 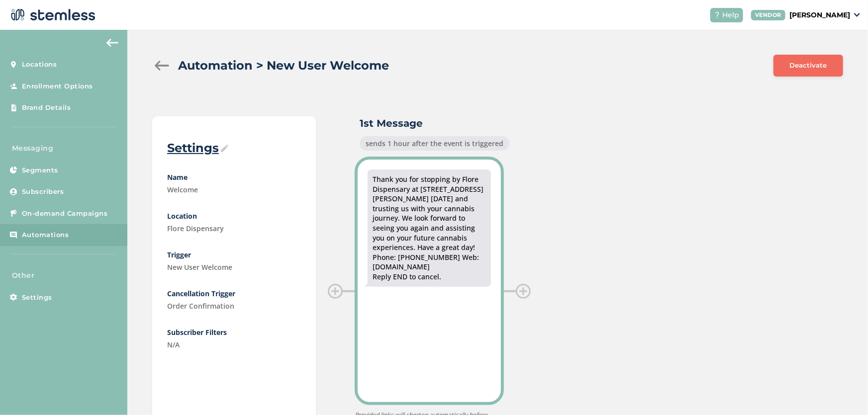 What do you see at coordinates (434, 143) in the screenshot?
I see `div: sends 1 hour after the event is triggered` at bounding box center [434, 143].